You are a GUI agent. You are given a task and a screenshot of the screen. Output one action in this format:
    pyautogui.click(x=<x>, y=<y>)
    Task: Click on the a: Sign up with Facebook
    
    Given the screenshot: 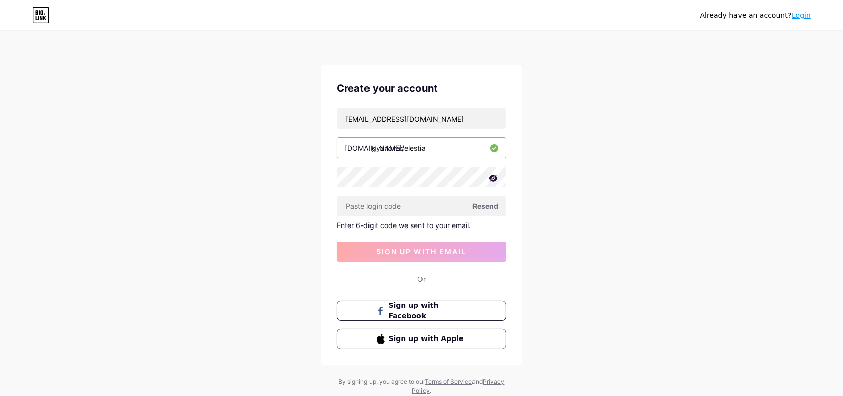 What is the action you would take?
    pyautogui.click(x=421, y=311)
    